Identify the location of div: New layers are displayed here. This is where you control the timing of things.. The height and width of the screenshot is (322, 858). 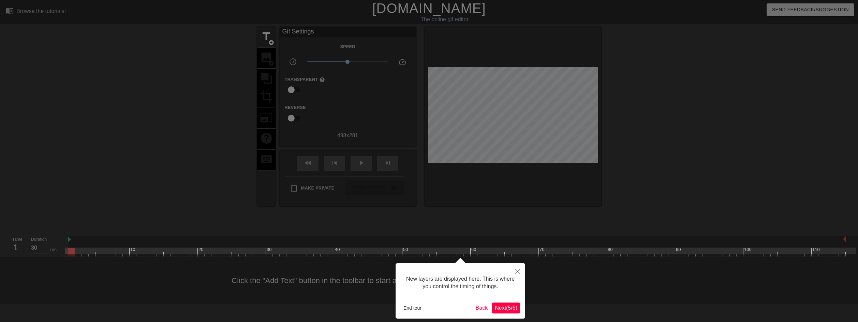
(460, 282).